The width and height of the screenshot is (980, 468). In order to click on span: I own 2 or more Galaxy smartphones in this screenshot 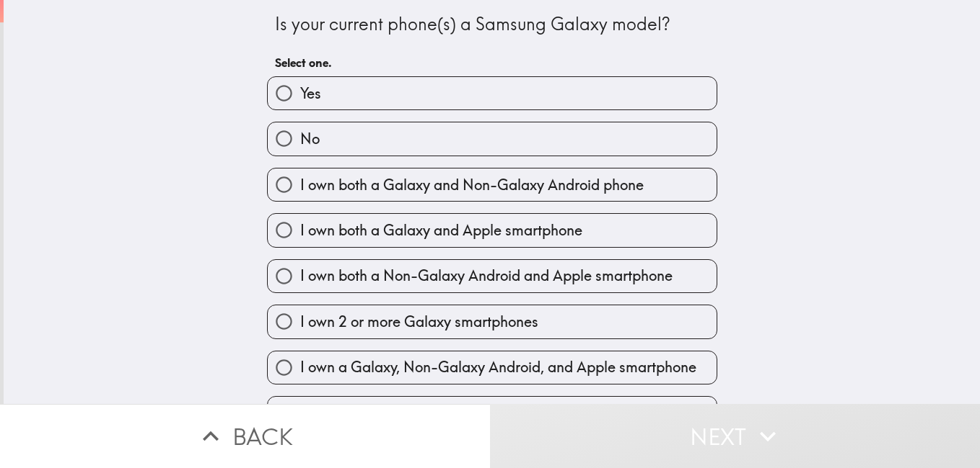, I will do `click(419, 322)`.